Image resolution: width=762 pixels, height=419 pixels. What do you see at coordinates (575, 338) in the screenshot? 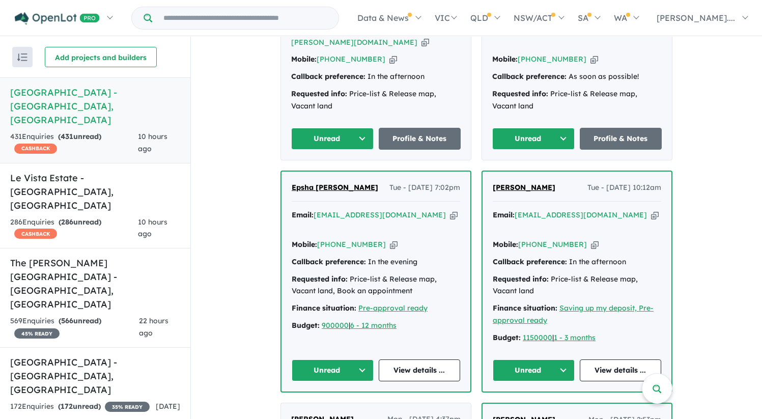
I see `a: 1 - 3 months` at bounding box center [575, 338].